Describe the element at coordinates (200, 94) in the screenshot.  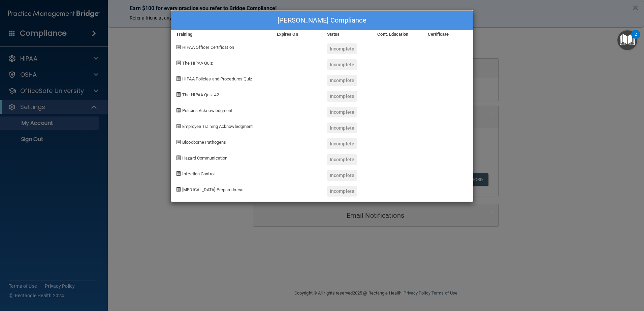
I see `span: The HIPAA Quiz #2` at that location.